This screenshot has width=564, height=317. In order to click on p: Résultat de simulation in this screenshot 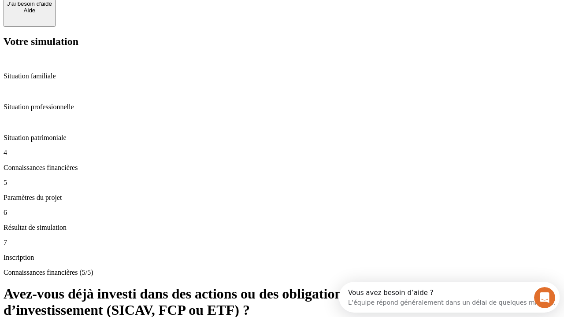, I will do `click(282, 228)`.